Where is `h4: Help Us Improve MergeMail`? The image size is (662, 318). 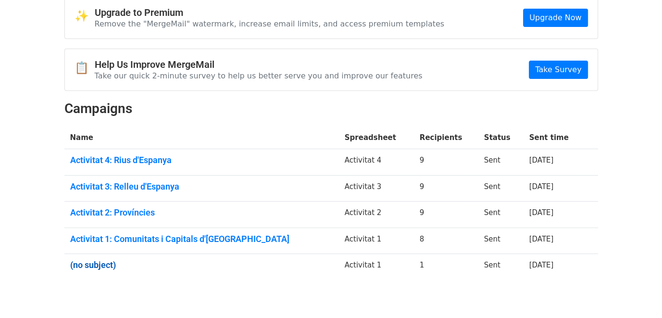 h4: Help Us Improve MergeMail is located at coordinates (259, 64).